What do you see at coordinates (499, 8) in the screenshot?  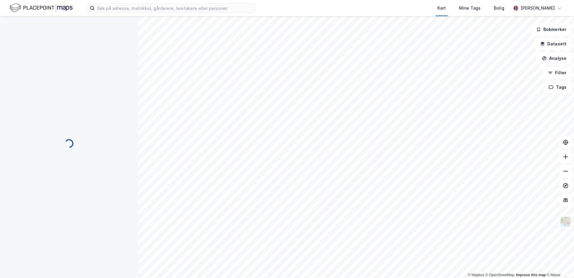 I see `div: Bolig` at bounding box center [499, 8].